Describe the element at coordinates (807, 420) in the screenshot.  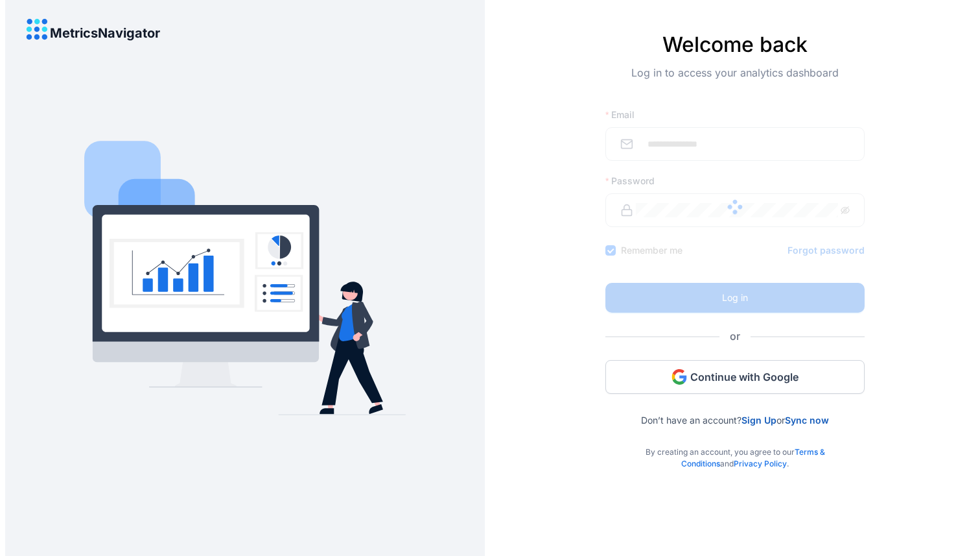
I see `a: Sync now` at that location.